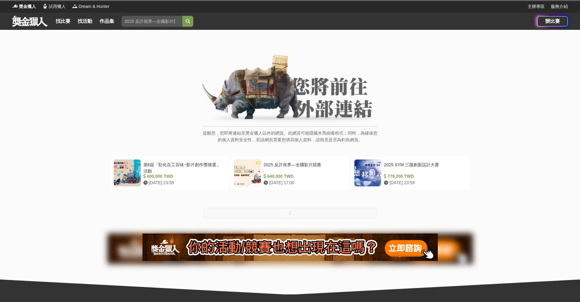 This screenshot has width=580, height=302. Describe the element at coordinates (54, 6) in the screenshot. I see `a: Logo試用獵人` at that location.